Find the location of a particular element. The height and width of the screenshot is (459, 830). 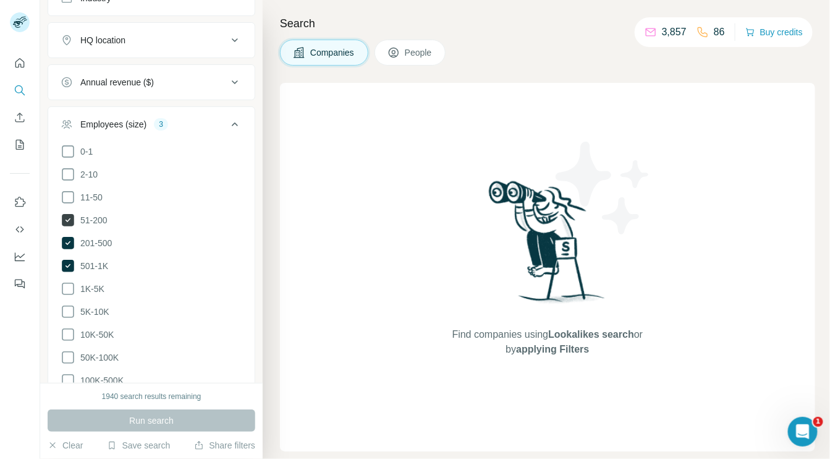

button: Annual revenue ($) is located at coordinates (151, 82).